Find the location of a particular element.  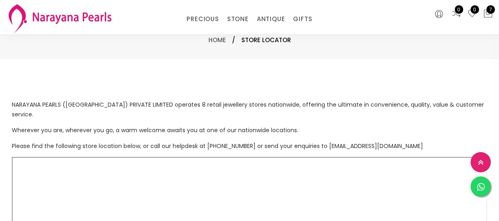

a: PRECIOUS is located at coordinates (202, 19).